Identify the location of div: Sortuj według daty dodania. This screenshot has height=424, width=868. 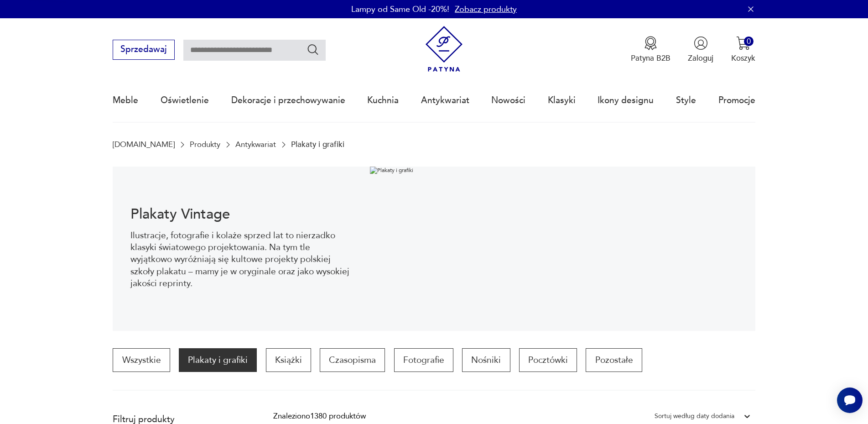
(694, 417).